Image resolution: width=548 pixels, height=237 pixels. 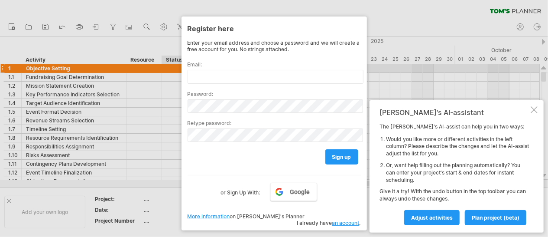 What do you see at coordinates (496, 217) in the screenshot?
I see `span: plan project (beta)` at bounding box center [496, 217].